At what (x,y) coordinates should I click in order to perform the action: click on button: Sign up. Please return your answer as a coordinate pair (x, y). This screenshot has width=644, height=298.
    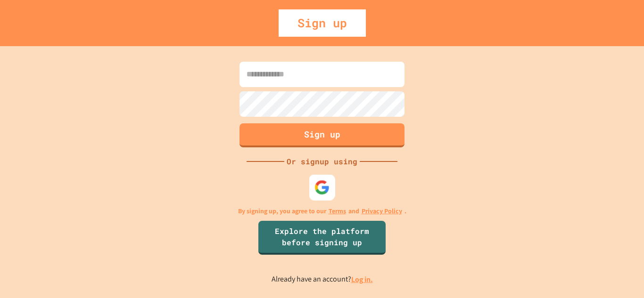
    Looking at the image, I should click on (322, 135).